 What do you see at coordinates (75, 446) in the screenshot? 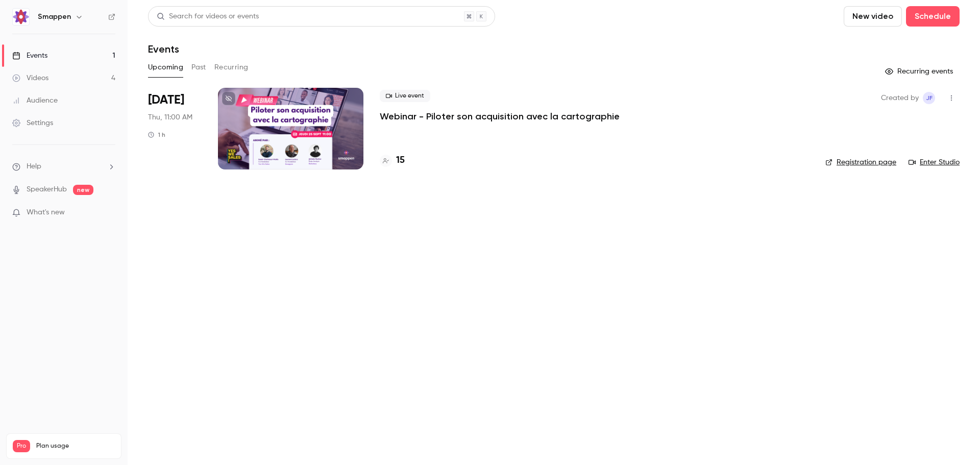
I see `span: Plan usage` at bounding box center [75, 446].